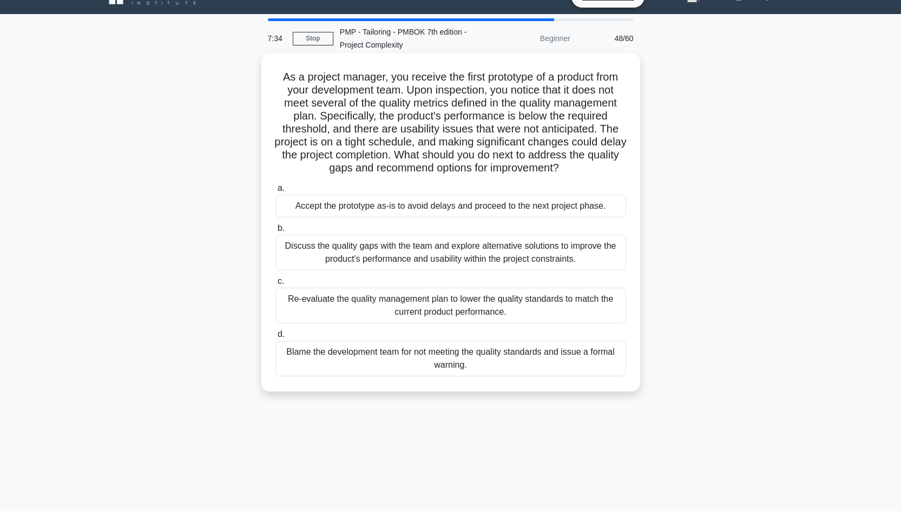  What do you see at coordinates (451, 253) in the screenshot?
I see `div: Discuss the quality gaps with the team and explore alternative solutions to improve the product's...` at bounding box center [451, 253].